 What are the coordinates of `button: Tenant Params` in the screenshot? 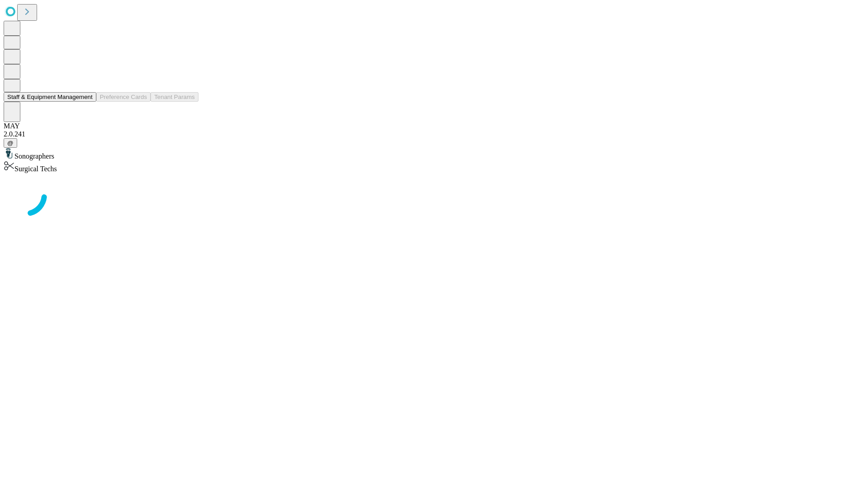 It's located at (175, 97).